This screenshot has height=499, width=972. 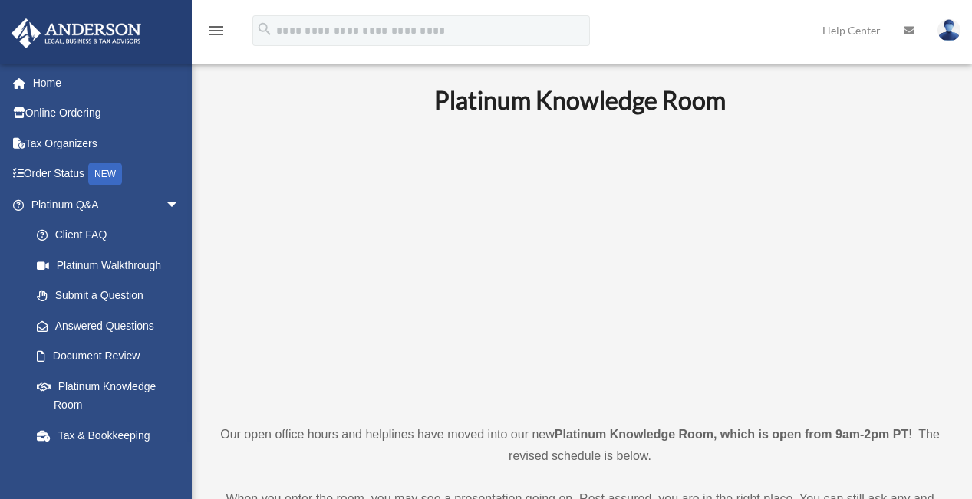 What do you see at coordinates (107, 83) in the screenshot?
I see `a: Home` at bounding box center [107, 83].